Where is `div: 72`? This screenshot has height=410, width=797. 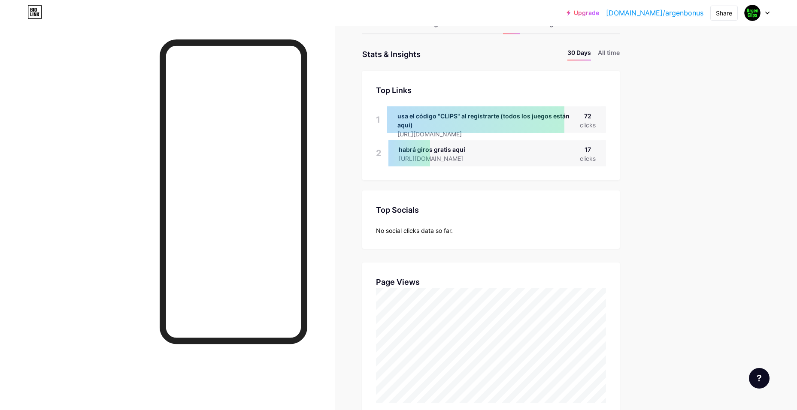 div: 72 is located at coordinates (588, 116).